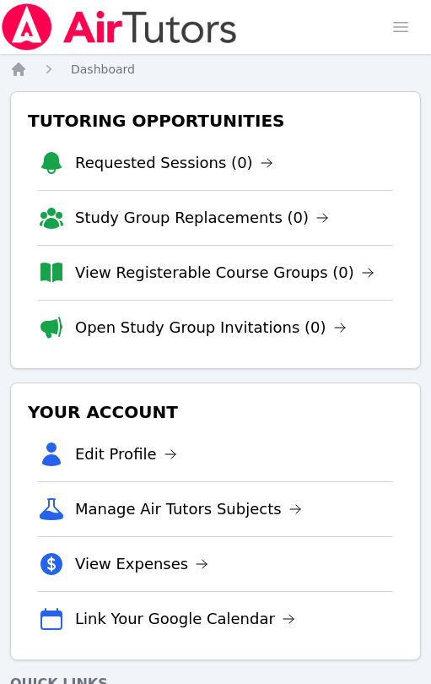 The image size is (431, 684). What do you see at coordinates (215, 121) in the screenshot?
I see `h3: Tutoring Opportunities` at bounding box center [215, 121].